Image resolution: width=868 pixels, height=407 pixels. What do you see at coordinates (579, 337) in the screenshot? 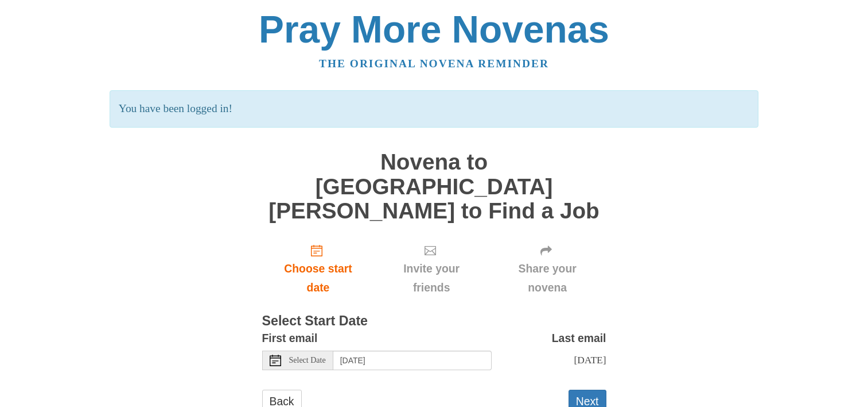
I see `label: Last email` at bounding box center [579, 337].